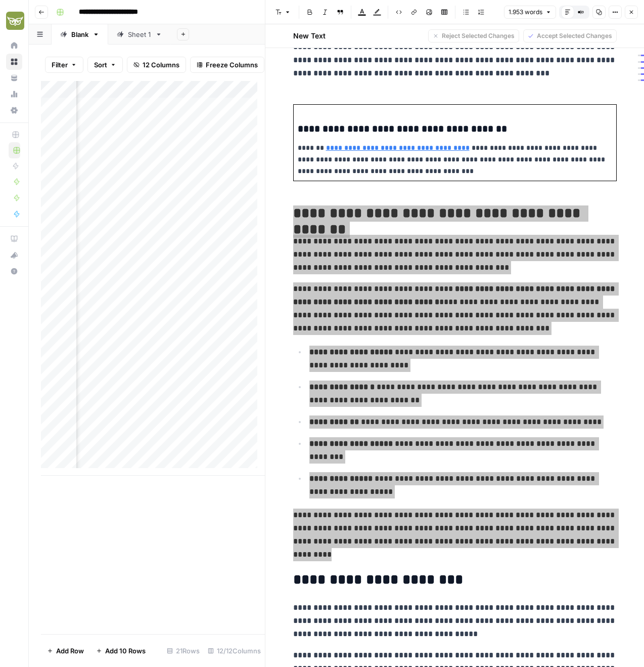  What do you see at coordinates (474, 36) in the screenshot?
I see `button: Reject Selected Changes` at bounding box center [474, 36].